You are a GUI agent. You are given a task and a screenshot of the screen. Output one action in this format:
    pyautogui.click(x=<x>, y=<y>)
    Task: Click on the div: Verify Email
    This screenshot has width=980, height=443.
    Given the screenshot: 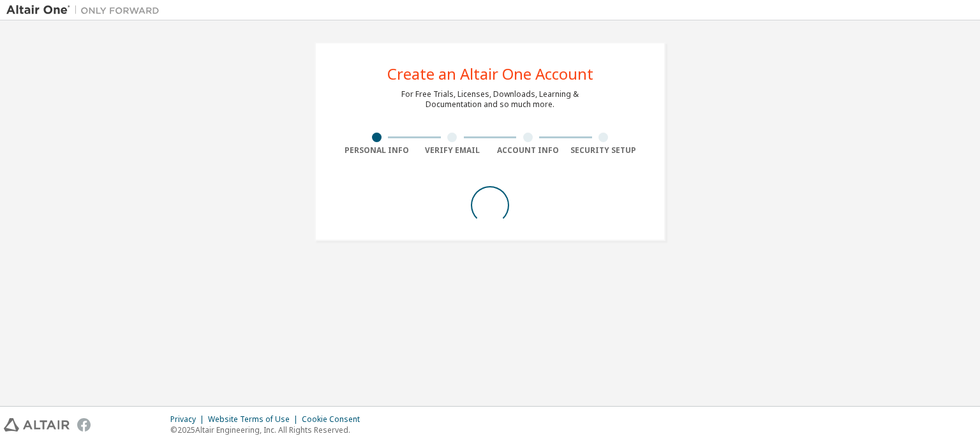 What is the action you would take?
    pyautogui.click(x=452, y=151)
    